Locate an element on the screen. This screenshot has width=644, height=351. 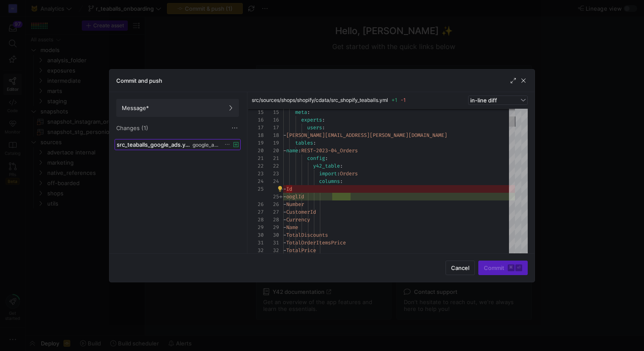
button: Message* is located at coordinates (178, 108).